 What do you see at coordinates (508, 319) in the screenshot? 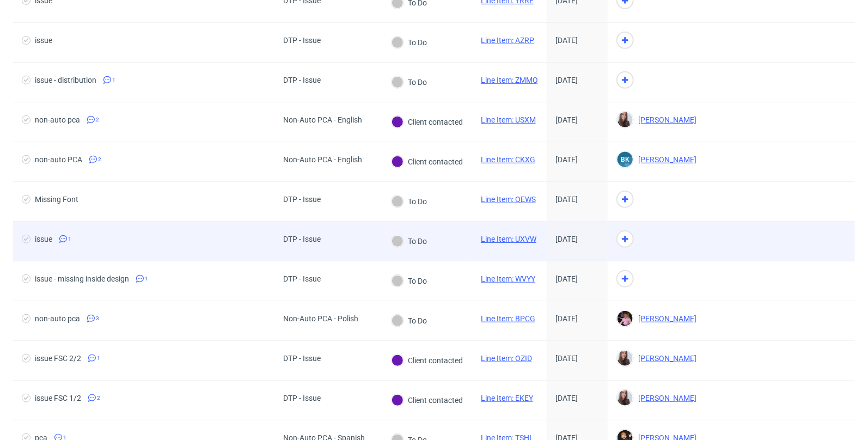
I see `a: Line Item: BPCG` at bounding box center [508, 319].